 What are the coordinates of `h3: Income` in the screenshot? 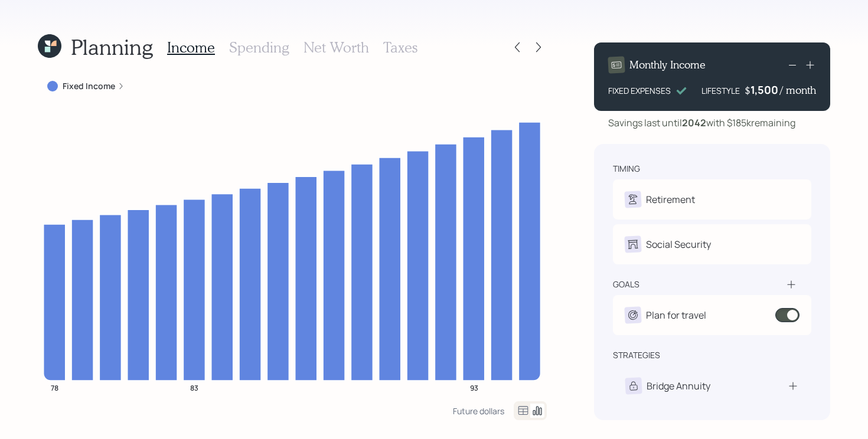 It's located at (190, 47).